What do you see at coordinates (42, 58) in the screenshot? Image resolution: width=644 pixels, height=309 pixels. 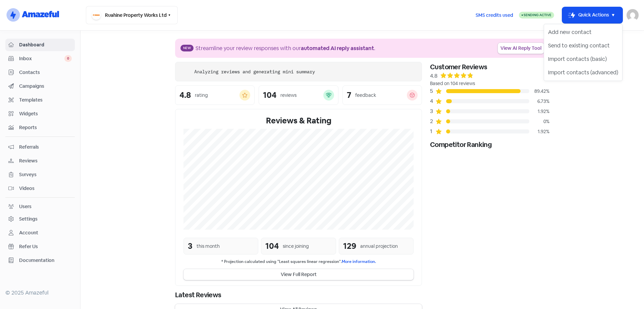 I see `span: Inbox` at bounding box center [42, 58].